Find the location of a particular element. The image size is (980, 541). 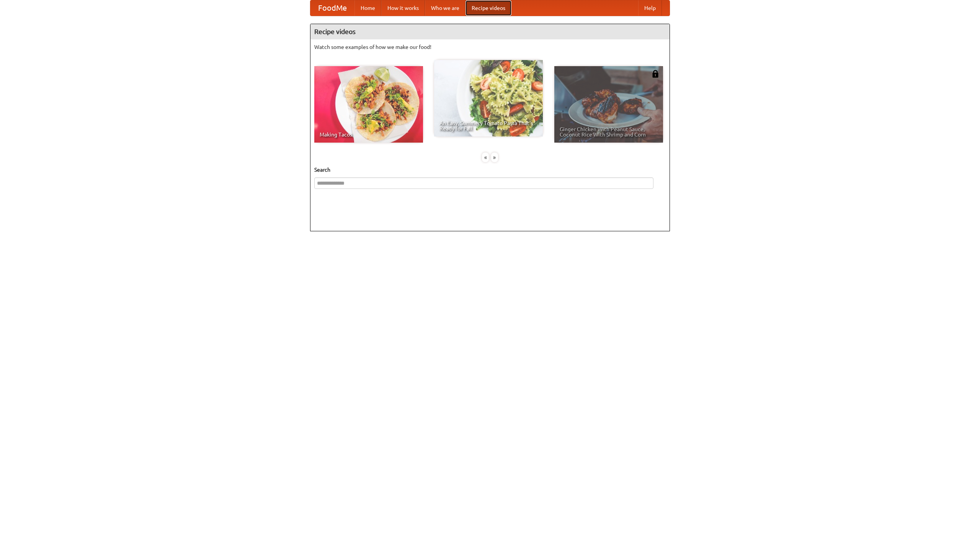

a: An Easy, Summery Tomato Pasta That's Ready for Fall is located at coordinates (488, 98).